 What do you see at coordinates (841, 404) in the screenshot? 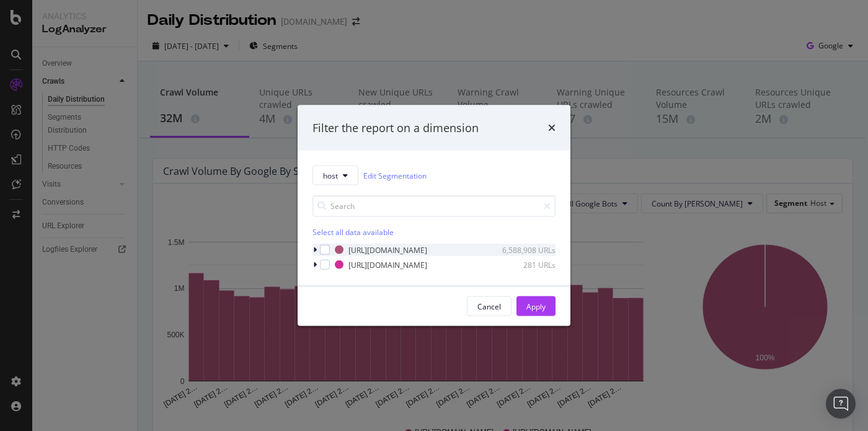
I see `div: Open Intercom Messenger` at bounding box center [841, 404].